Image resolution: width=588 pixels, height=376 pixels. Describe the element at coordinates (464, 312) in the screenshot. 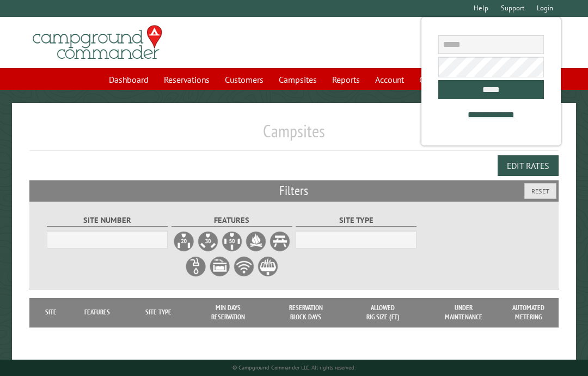

I see `th: Under Maintenance` at that location.